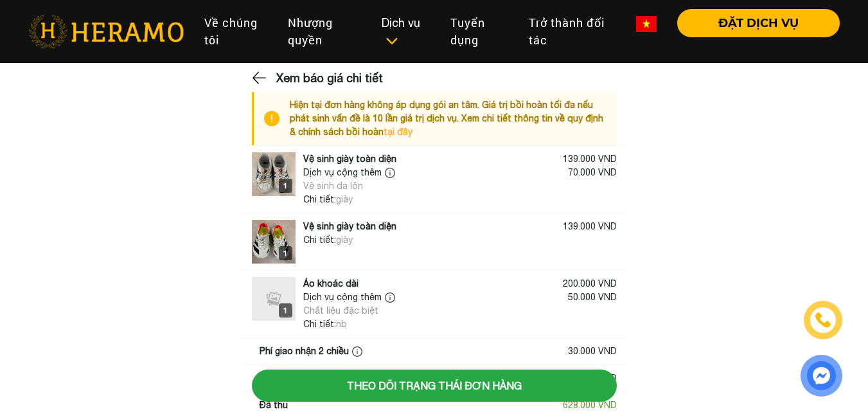 This screenshot has height=412, width=868. What do you see at coordinates (260, 78) in the screenshot?
I see `img: back` at bounding box center [260, 78].